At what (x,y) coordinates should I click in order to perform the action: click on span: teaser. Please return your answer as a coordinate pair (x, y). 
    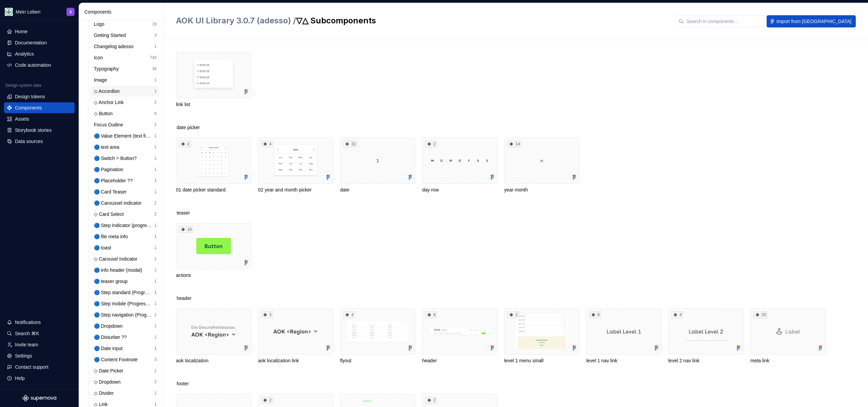
    Looking at the image, I should click on (183, 213).